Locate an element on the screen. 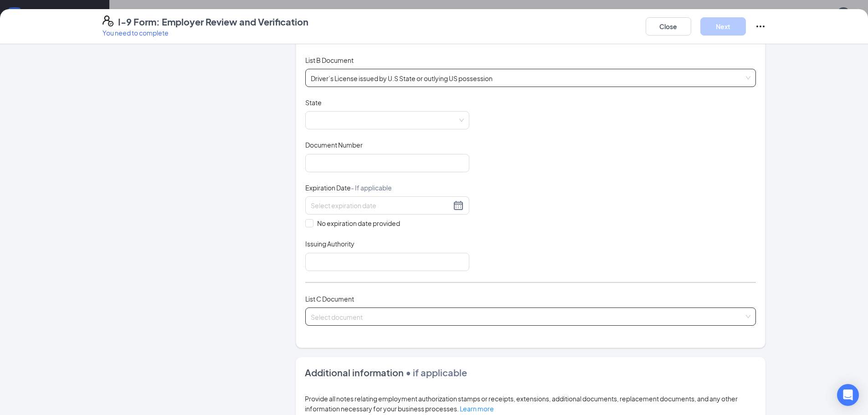 Image resolution: width=868 pixels, height=415 pixels. a: Learn more is located at coordinates (477, 409).